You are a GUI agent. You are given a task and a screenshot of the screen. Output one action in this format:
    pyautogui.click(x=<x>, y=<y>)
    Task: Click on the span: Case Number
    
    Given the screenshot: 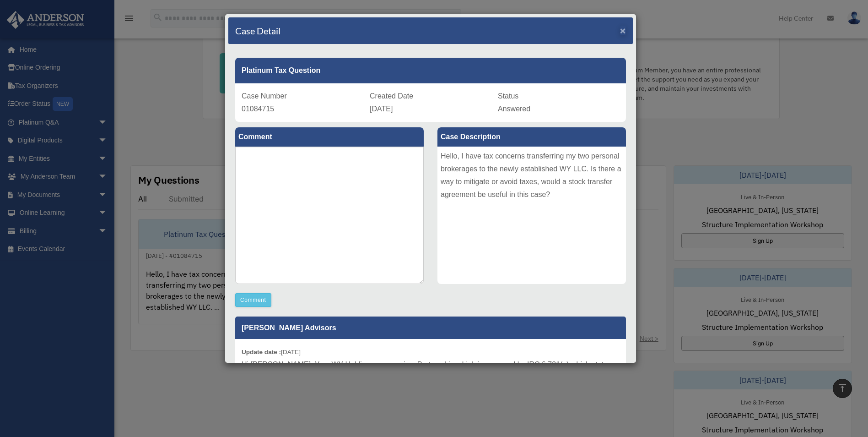 What is the action you would take?
    pyautogui.click(x=264, y=96)
    